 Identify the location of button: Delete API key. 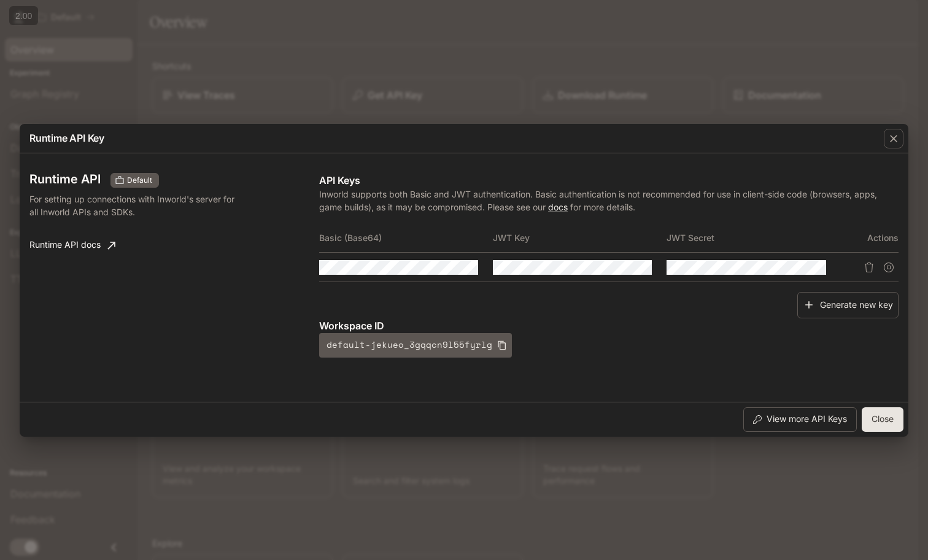
(869, 267).